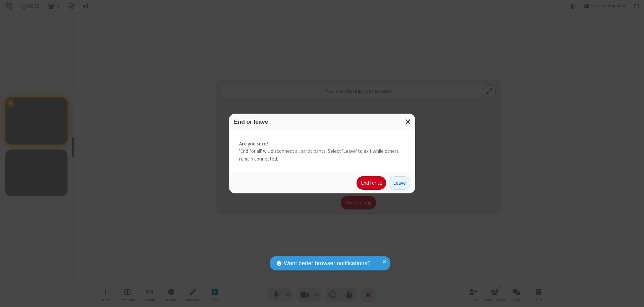  What do you see at coordinates (371, 183) in the screenshot?
I see `button: End for all` at bounding box center [371, 183].